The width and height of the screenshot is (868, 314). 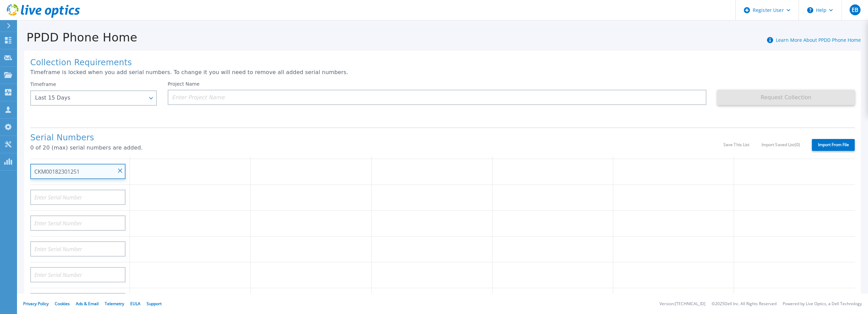 I want to click on a: Telemetry, so click(x=114, y=304).